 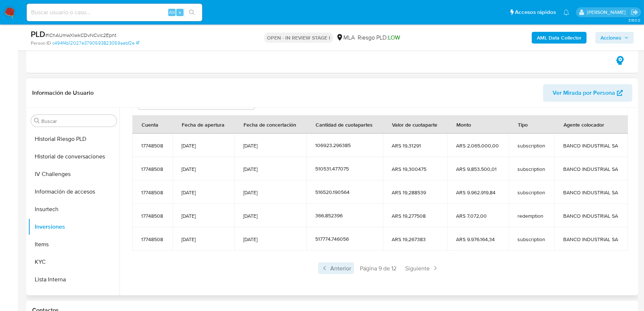 I want to click on button: Items, so click(x=74, y=244).